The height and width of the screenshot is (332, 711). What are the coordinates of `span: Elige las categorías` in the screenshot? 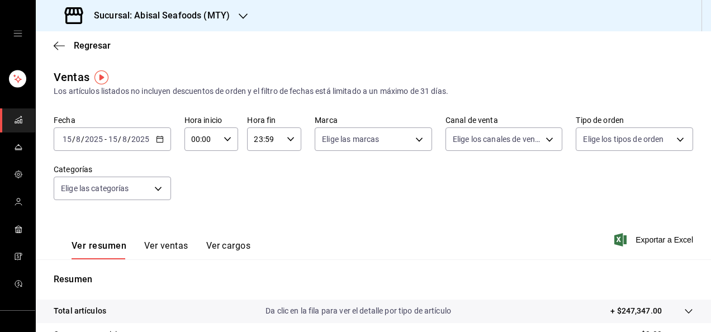 It's located at (95, 188).